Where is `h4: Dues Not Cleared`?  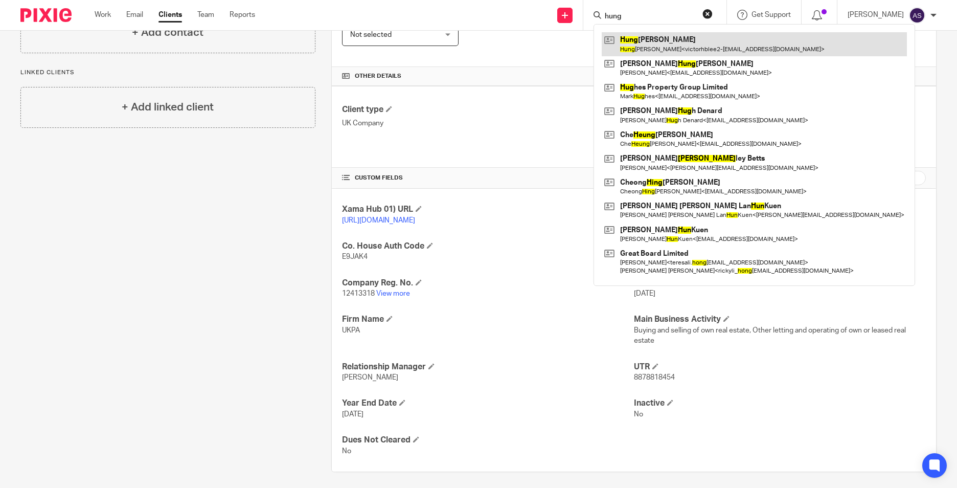
h4: Dues Not Cleared is located at coordinates (488, 440).